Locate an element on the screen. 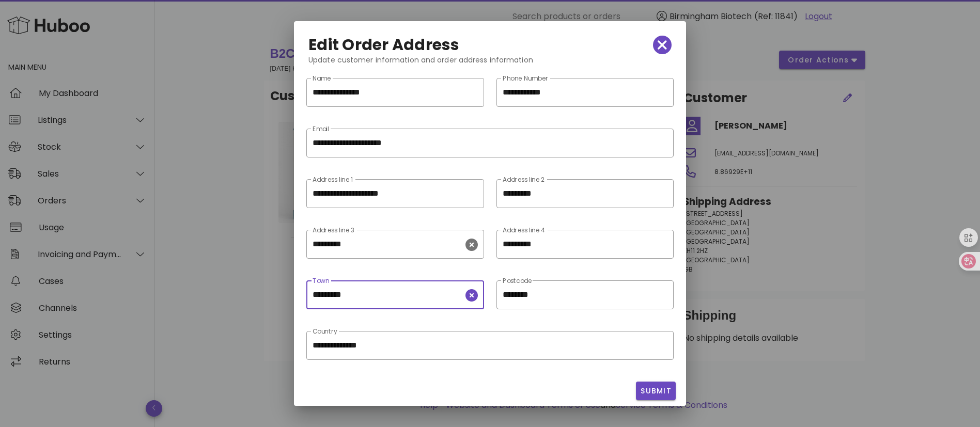  label: Phone Number is located at coordinates (525, 78).